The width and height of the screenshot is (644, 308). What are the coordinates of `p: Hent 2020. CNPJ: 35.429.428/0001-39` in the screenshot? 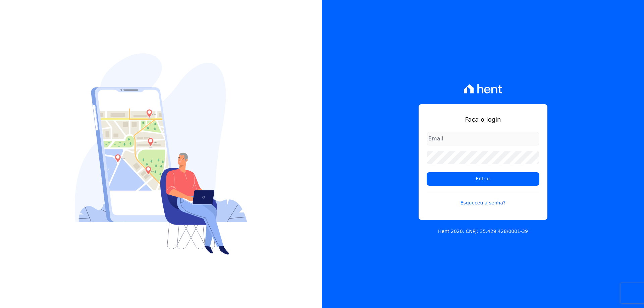 It's located at (483, 231).